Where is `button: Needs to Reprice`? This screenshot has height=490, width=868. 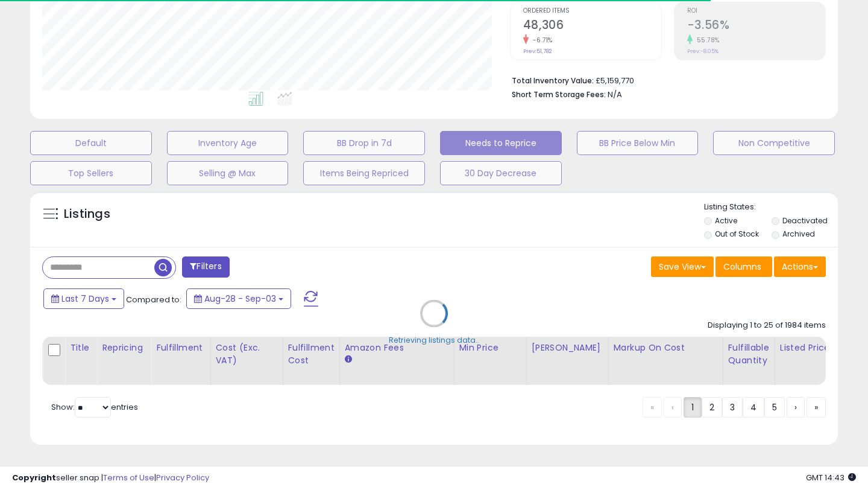 button: Needs to Reprice is located at coordinates (501, 143).